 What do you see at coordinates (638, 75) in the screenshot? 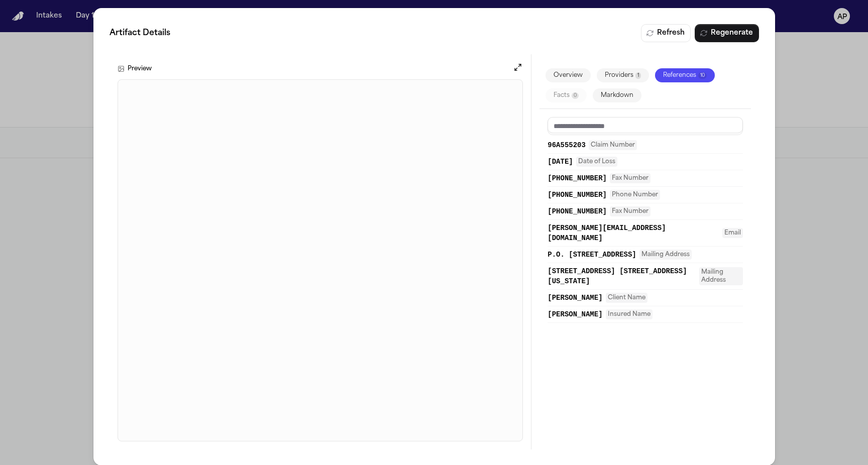
I see `span: 1` at bounding box center [638, 75].